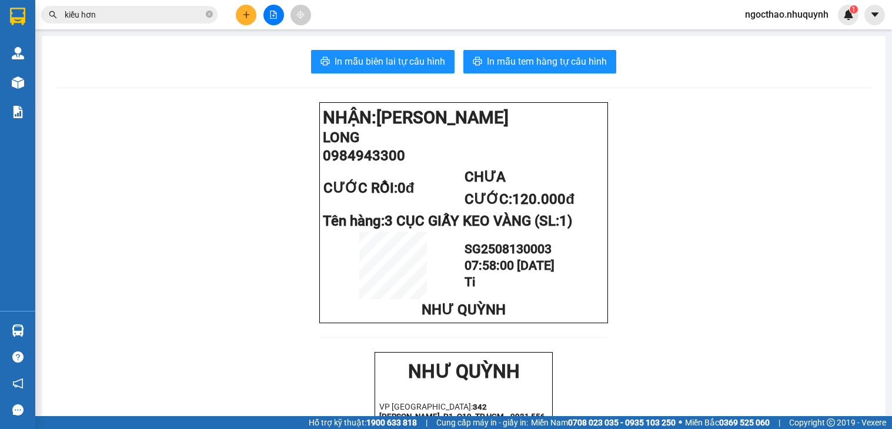 Image resolution: width=892 pixels, height=429 pixels. I want to click on span: LONG, so click(341, 138).